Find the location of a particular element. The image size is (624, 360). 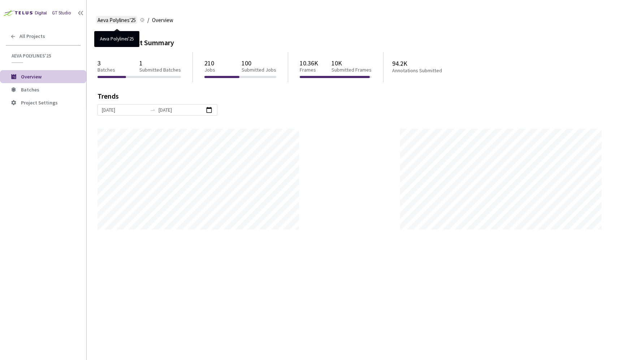

p: 1 is located at coordinates (160, 63).